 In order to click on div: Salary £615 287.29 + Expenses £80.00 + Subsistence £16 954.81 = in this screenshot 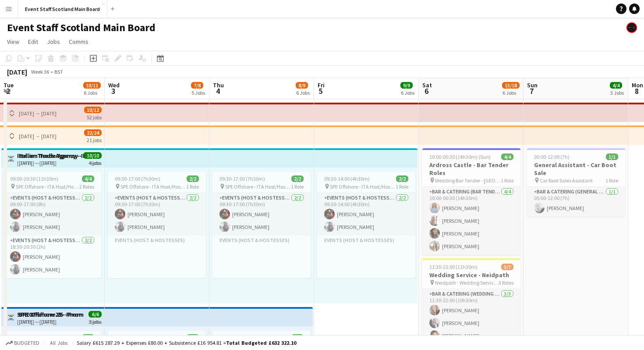, I will do `click(186, 343)`.